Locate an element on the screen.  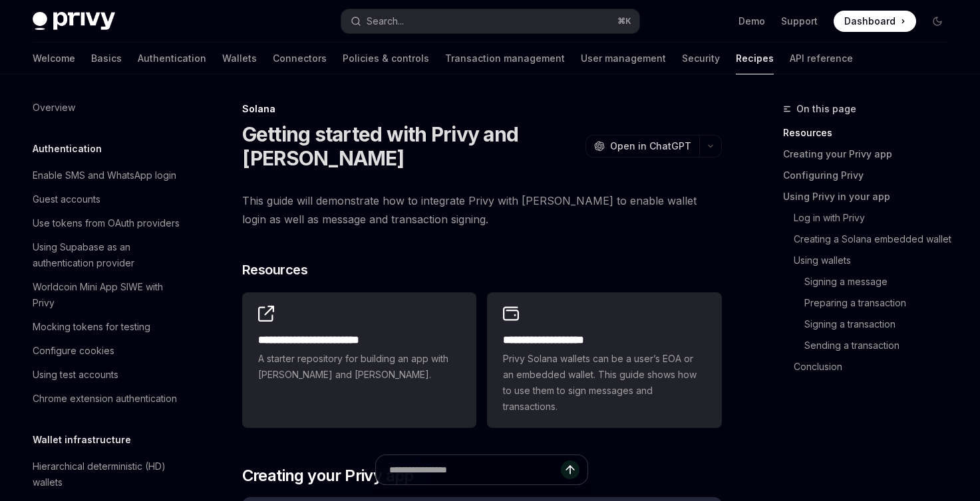
span: On this page is located at coordinates (827, 109).